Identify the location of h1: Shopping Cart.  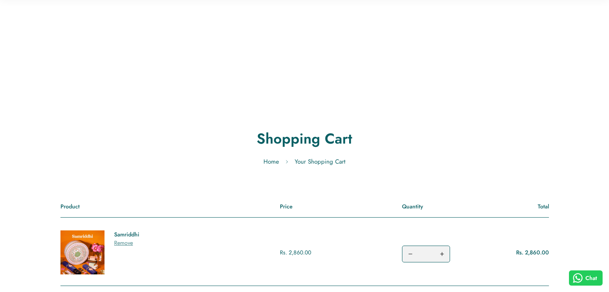
(304, 138).